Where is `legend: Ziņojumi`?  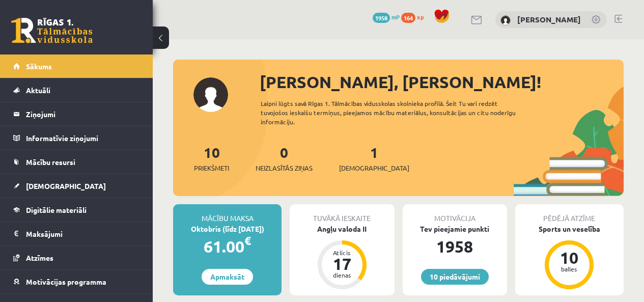 legend: Ziņojumi is located at coordinates (83, 114).